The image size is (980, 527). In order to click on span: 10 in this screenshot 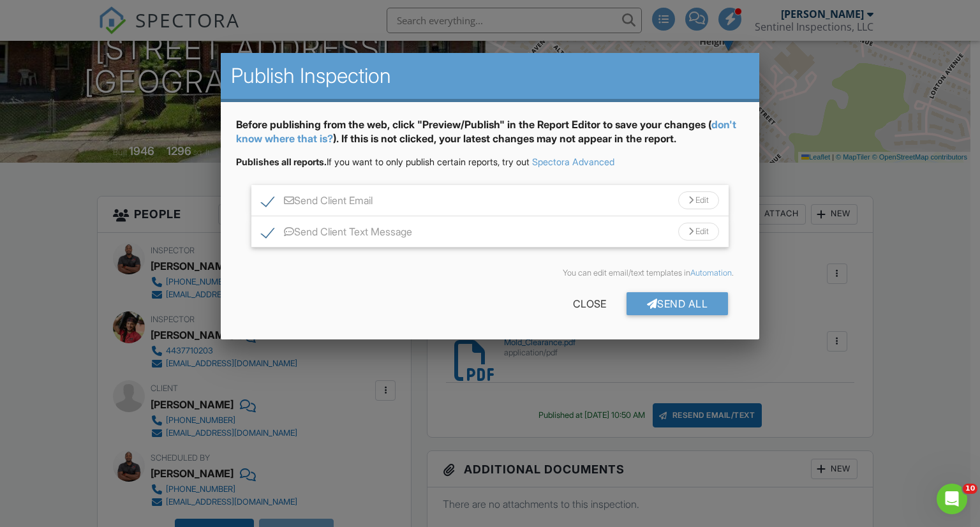, I will do `click(970, 489)`.